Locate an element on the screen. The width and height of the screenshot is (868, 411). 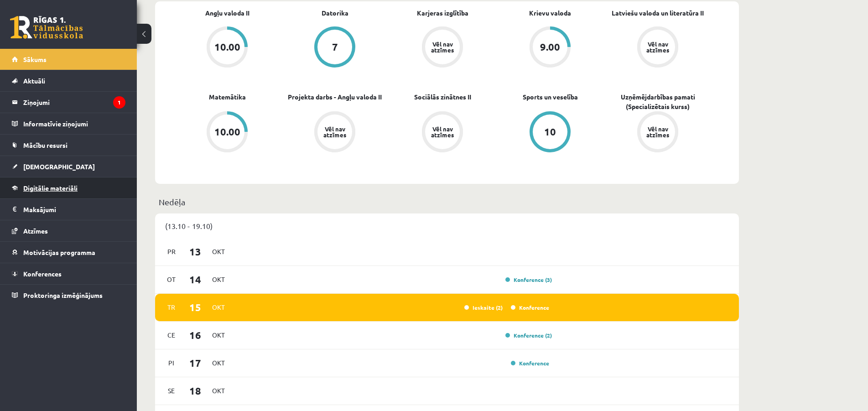
a: Aktuāli is located at coordinates (69, 81).